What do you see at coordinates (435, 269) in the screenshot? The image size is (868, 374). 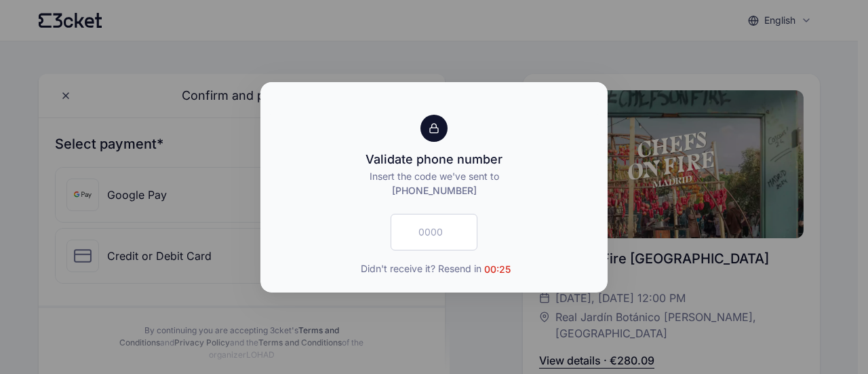 I see `span: Didn't receive it? Resend in` at bounding box center [435, 269].